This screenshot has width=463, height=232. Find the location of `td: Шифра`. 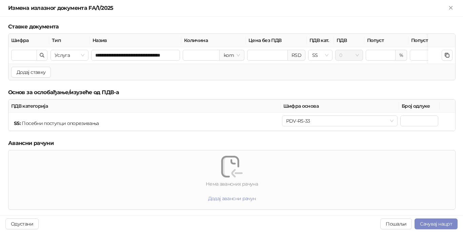

td: Шифра is located at coordinates (29, 55).